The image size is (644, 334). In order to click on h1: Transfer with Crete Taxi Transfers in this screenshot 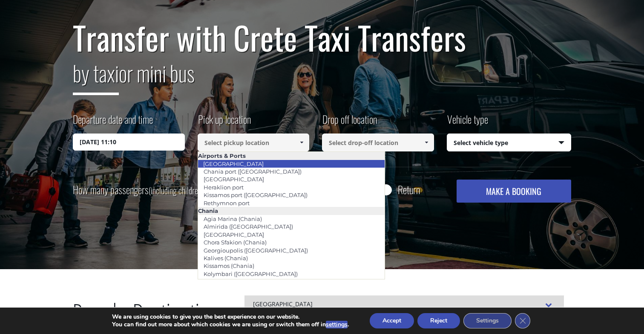, I will do `click(322, 38)`.